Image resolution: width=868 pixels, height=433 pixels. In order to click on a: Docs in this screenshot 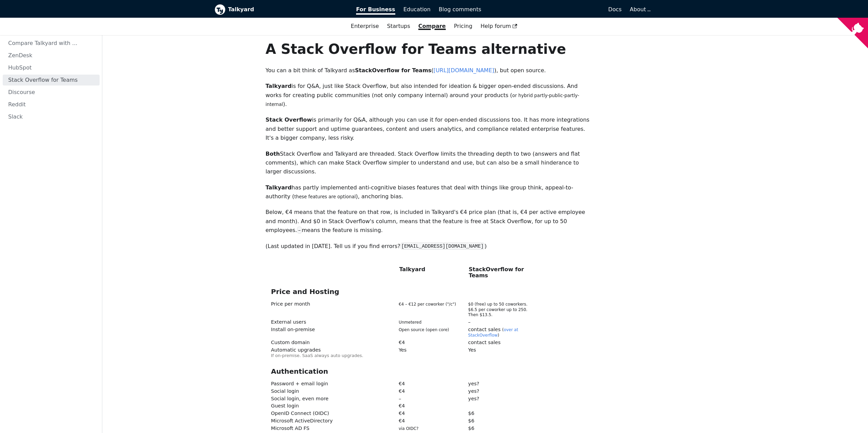, I will do `click(556, 10)`.